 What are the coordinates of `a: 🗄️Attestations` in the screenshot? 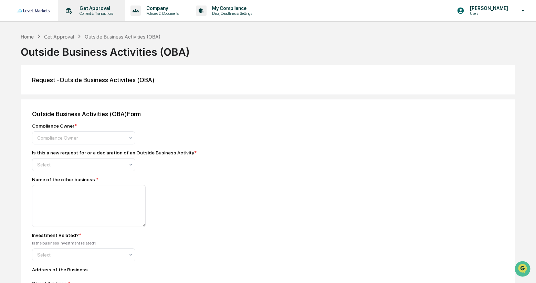 It's located at (67, 144).